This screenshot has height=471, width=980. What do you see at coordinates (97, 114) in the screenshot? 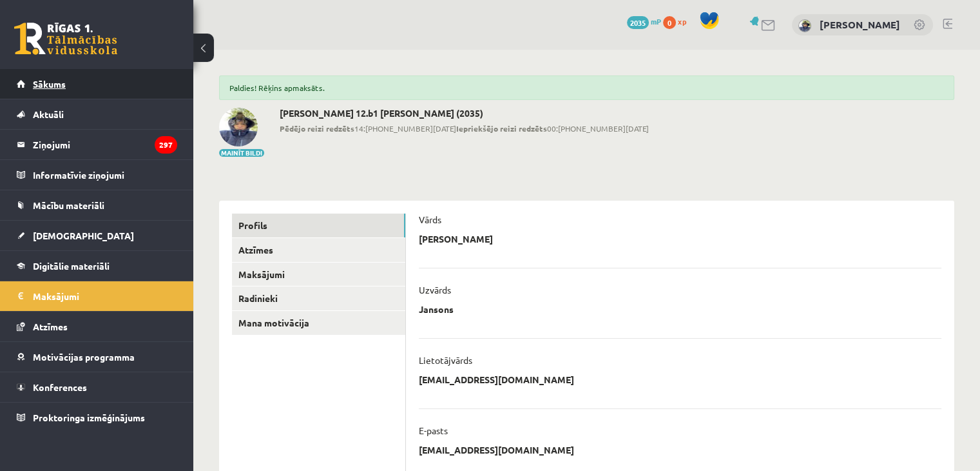
I see `a: Aktuāli` at bounding box center [97, 114].